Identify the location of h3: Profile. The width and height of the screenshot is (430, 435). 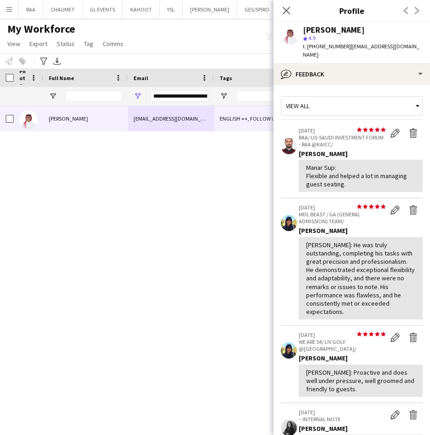
(352, 11).